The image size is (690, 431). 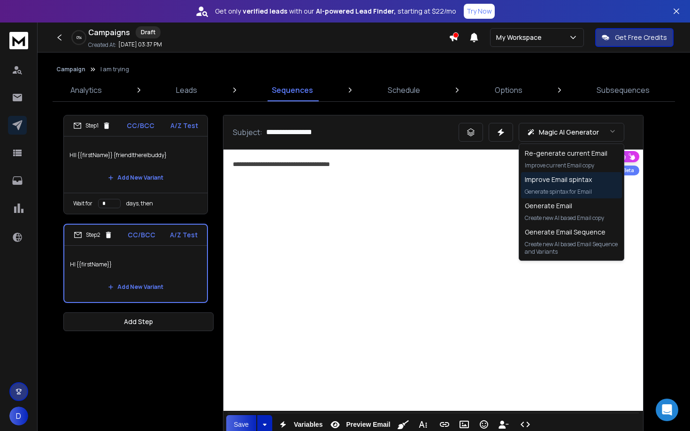 What do you see at coordinates (19, 416) in the screenshot?
I see `span: D` at bounding box center [19, 416].